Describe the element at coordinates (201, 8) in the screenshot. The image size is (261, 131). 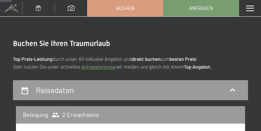
I see `span: Anfragen` at that location.